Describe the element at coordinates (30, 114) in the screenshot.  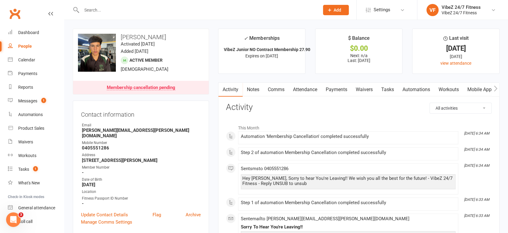
I see `div: Automations` at that location.